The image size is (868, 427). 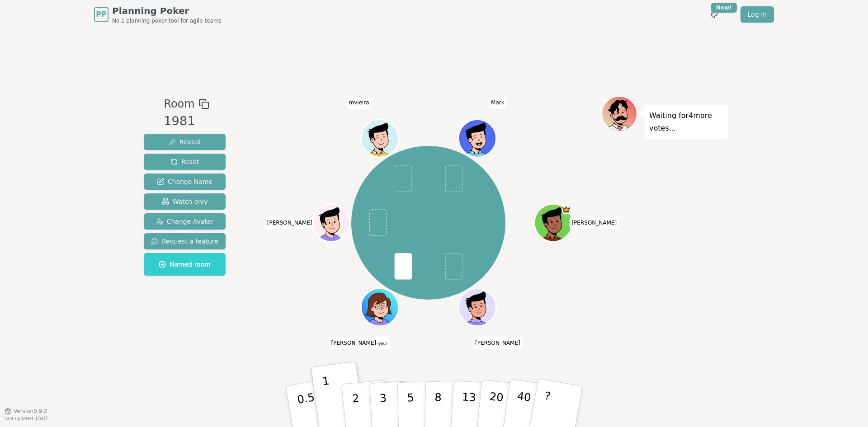 What do you see at coordinates (185, 182) in the screenshot?
I see `span: Change Name` at bounding box center [185, 182].